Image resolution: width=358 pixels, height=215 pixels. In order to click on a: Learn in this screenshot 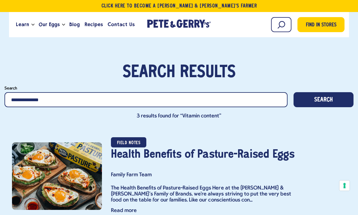, I will do `click(23, 25)`.